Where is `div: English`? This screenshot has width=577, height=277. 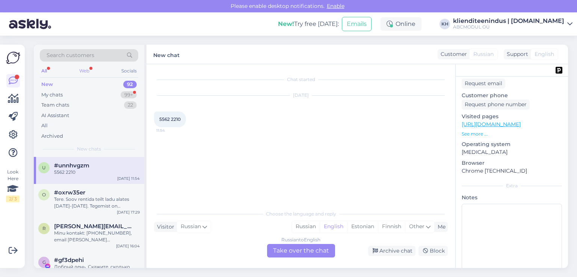
div: English is located at coordinates (333, 227).